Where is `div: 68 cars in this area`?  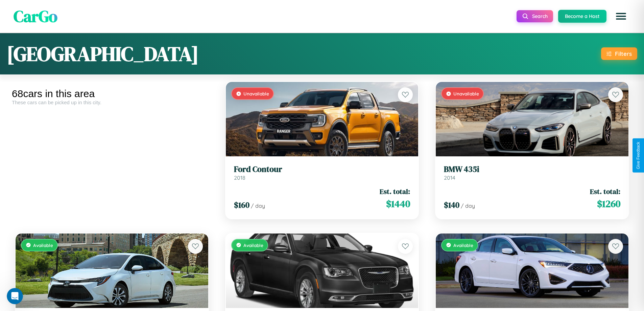 div: 68 cars in this area is located at coordinates (112, 94).